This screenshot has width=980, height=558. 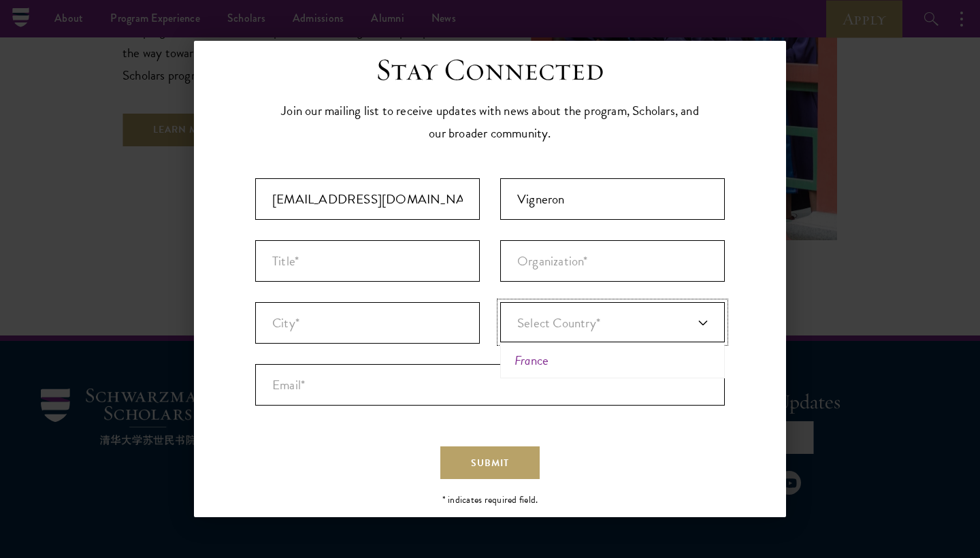 What do you see at coordinates (612, 360) in the screenshot?
I see `li: nce` at bounding box center [612, 360].